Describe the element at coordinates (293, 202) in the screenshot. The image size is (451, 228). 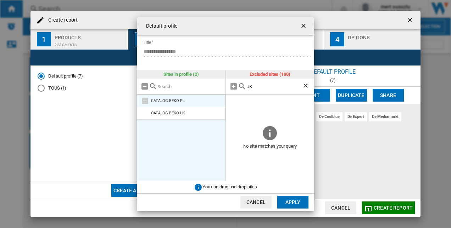
I see `button: Apply` at that location.